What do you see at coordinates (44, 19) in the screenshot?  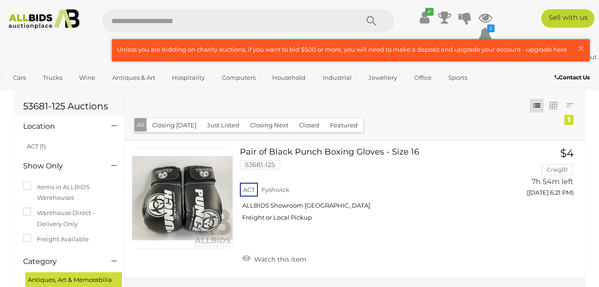 I see `img: Allbids.com.au` at bounding box center [44, 19].